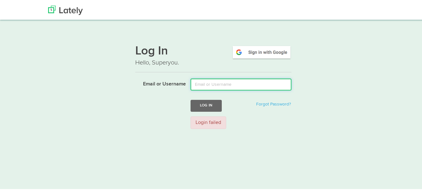  What do you see at coordinates (241, 83) in the screenshot?
I see `input: Email or Username` at bounding box center [241, 83].